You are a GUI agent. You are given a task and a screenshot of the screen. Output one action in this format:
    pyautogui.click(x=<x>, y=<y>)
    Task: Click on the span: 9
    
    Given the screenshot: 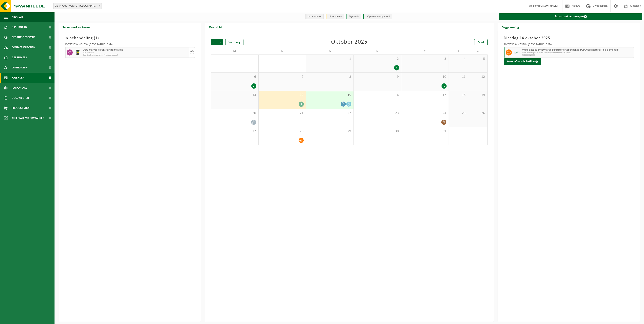 What is the action you would take?
    pyautogui.click(x=377, y=77)
    